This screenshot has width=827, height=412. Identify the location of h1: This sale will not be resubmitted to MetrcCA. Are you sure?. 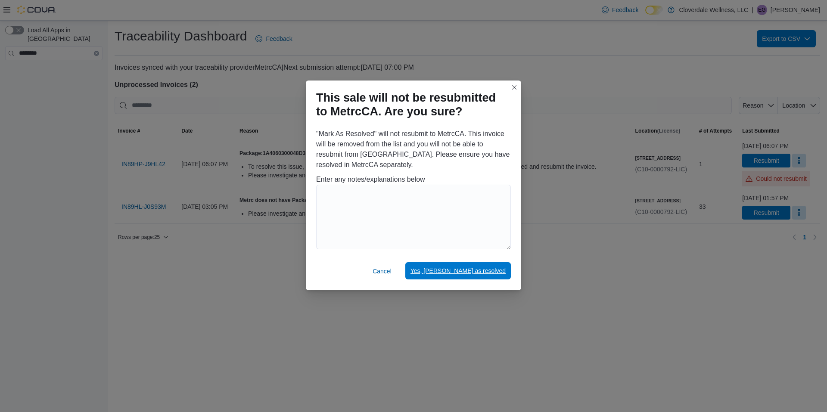
(410, 105).